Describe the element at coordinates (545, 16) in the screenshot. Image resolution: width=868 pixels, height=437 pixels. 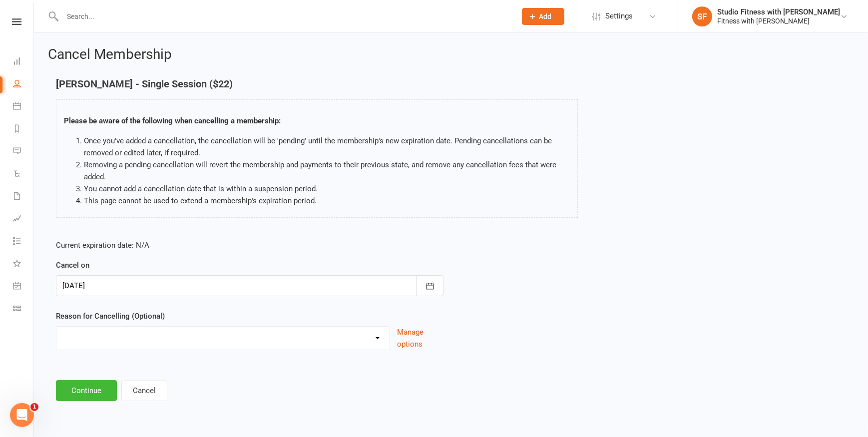
I see `span: Add` at that location.